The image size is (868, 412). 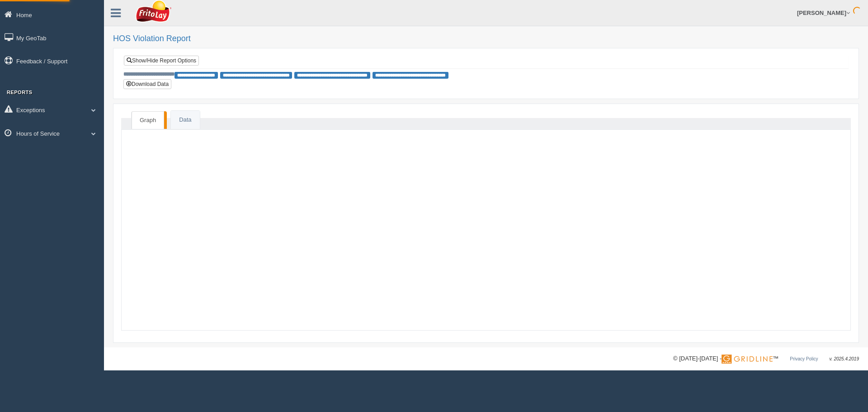 I want to click on a: Privacy Policy, so click(x=804, y=359).